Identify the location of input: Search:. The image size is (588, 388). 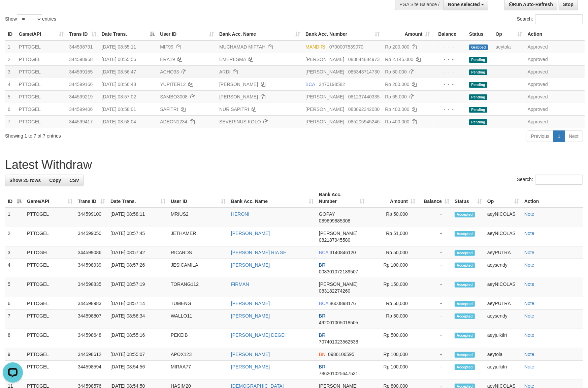
(559, 19).